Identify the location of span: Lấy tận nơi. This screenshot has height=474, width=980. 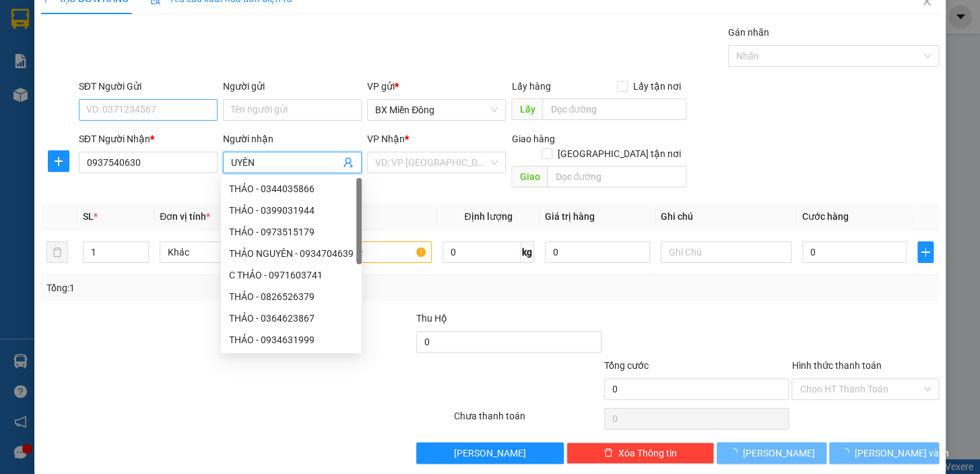
(657, 87).